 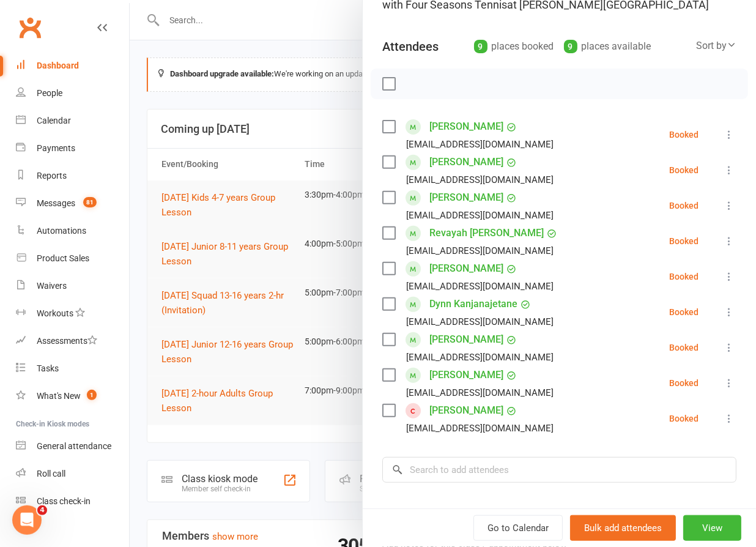 What do you see at coordinates (72, 501) in the screenshot?
I see `a: Class kiosk mode` at bounding box center [72, 501].